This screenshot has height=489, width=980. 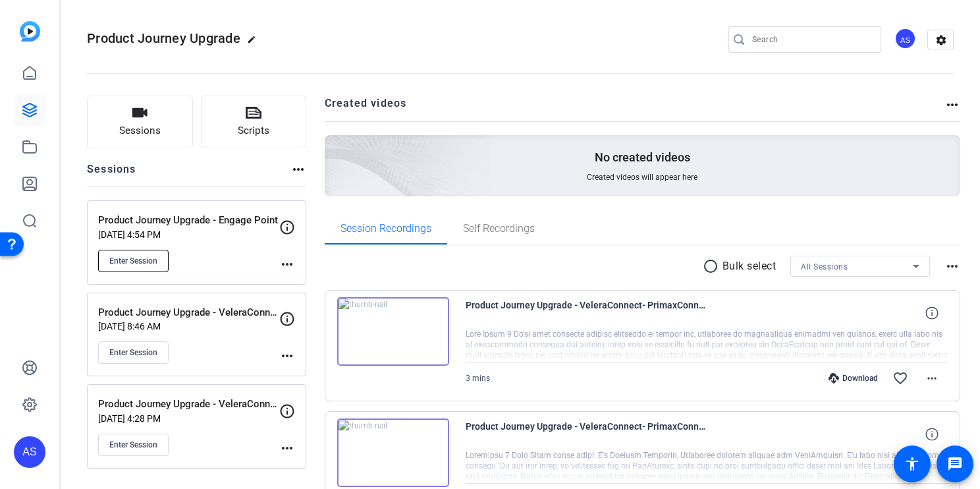 What do you see at coordinates (111, 174) in the screenshot?
I see `h2: Sessions` at bounding box center [111, 174].